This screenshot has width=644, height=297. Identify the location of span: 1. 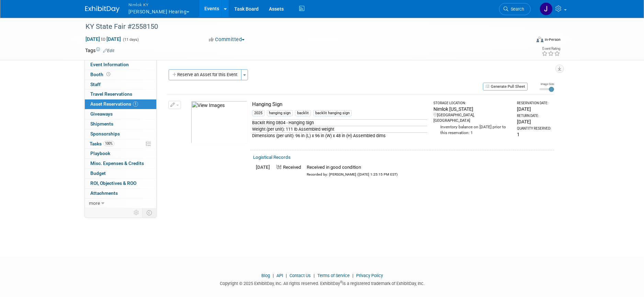
(135, 104).